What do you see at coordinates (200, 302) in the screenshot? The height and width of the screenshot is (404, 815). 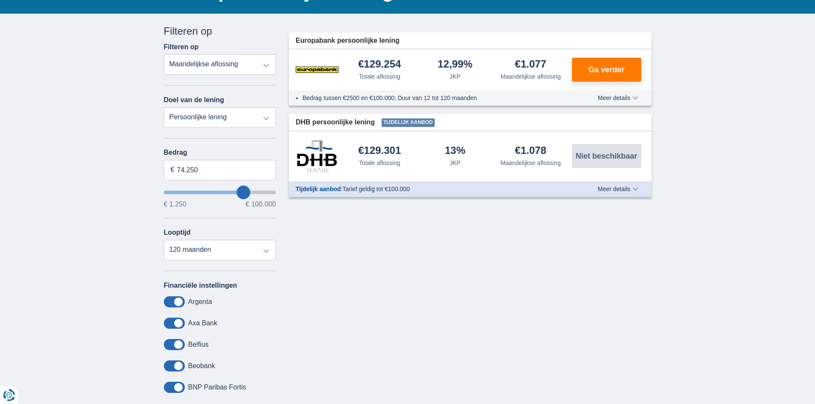 I see `label: Argenta` at bounding box center [200, 302].